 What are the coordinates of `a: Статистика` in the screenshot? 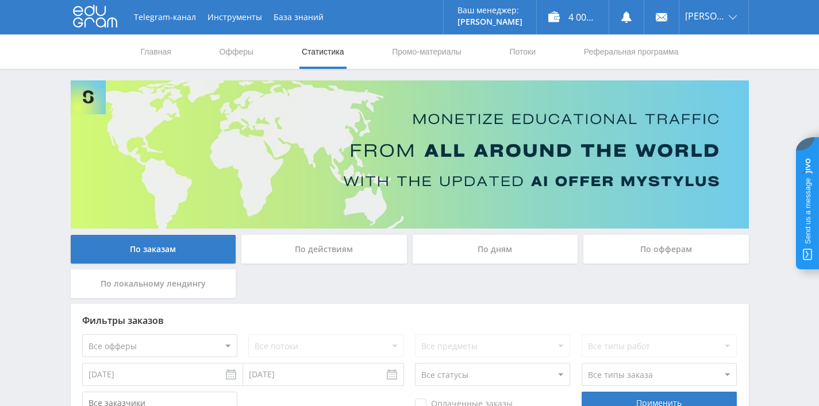 It's located at (323, 52).